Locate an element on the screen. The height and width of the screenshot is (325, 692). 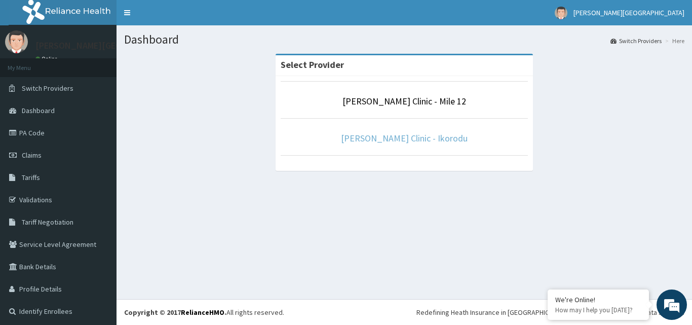
p: How may I help you today? is located at coordinates (598, 310).